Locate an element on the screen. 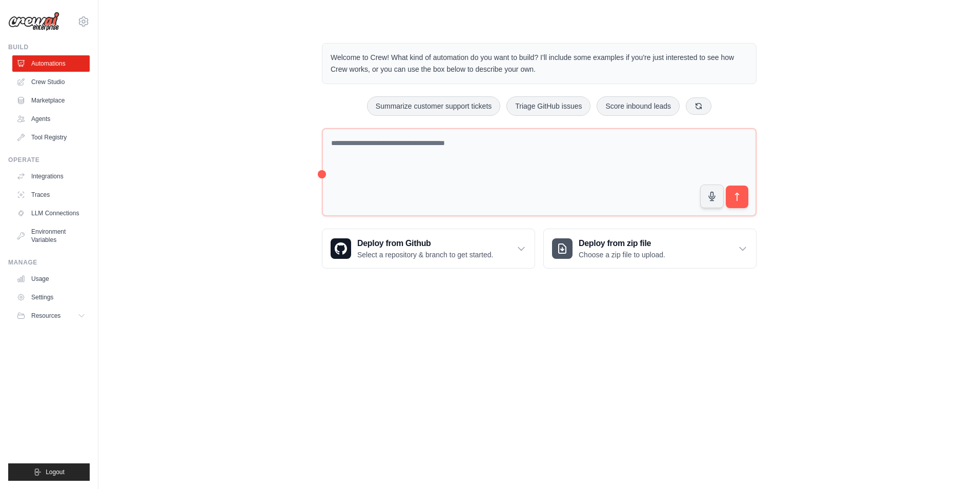 The image size is (980, 489). h3: Deploy from zip file is located at coordinates (622, 243).